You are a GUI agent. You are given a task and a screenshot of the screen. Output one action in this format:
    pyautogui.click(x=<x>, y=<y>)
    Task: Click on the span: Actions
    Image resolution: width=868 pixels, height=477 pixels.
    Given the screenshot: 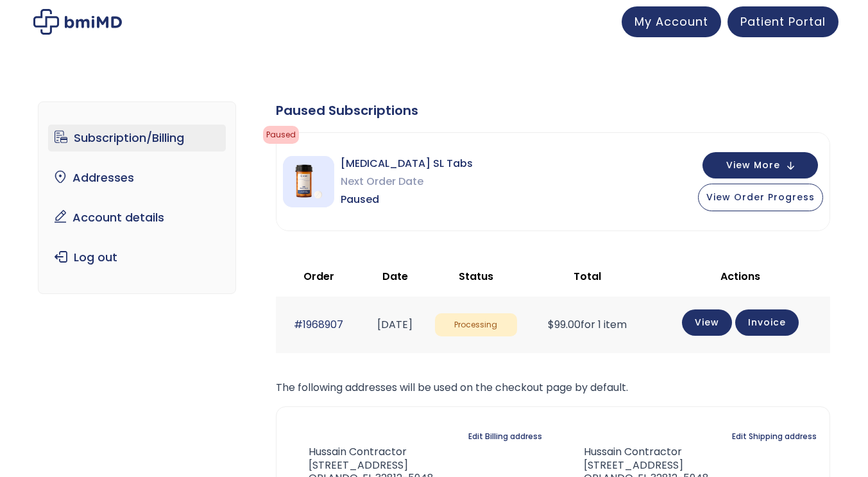 What is the action you would take?
    pyautogui.click(x=740, y=276)
    